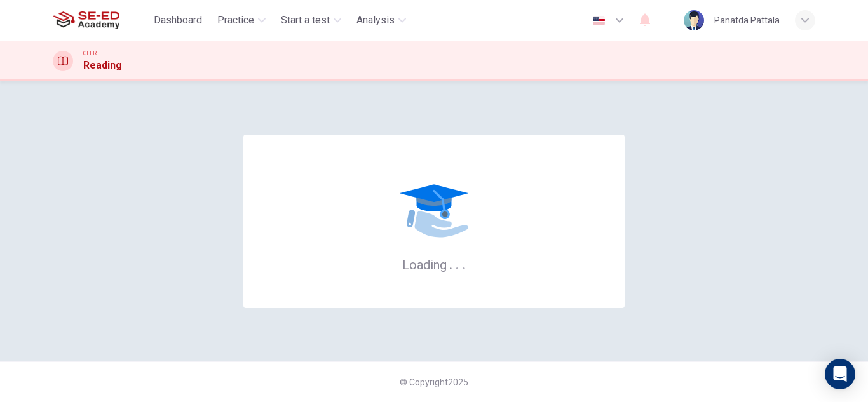  I want to click on a: Dashboard, so click(178, 21).